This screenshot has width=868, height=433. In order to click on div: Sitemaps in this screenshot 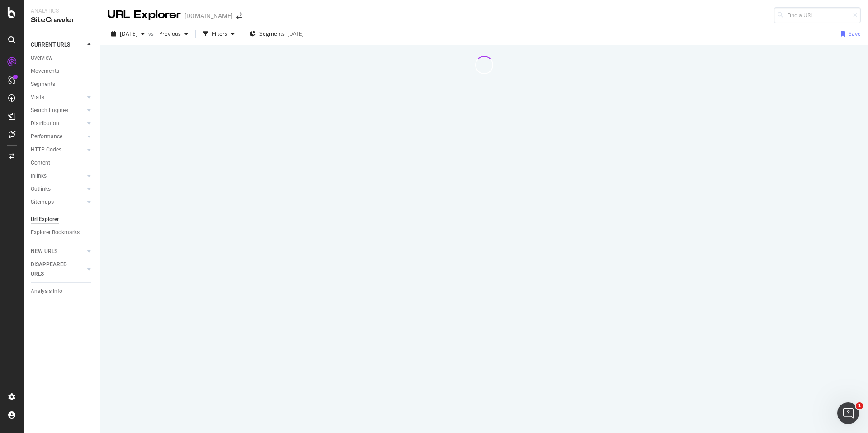, I will do `click(42, 202)`.